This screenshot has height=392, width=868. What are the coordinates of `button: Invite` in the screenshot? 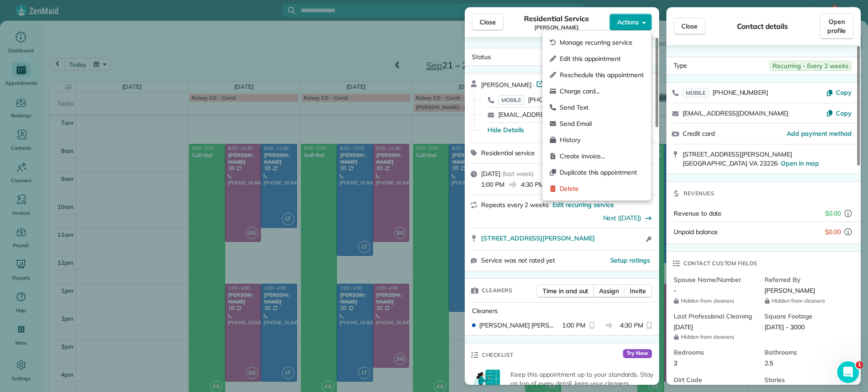 It's located at (638, 291).